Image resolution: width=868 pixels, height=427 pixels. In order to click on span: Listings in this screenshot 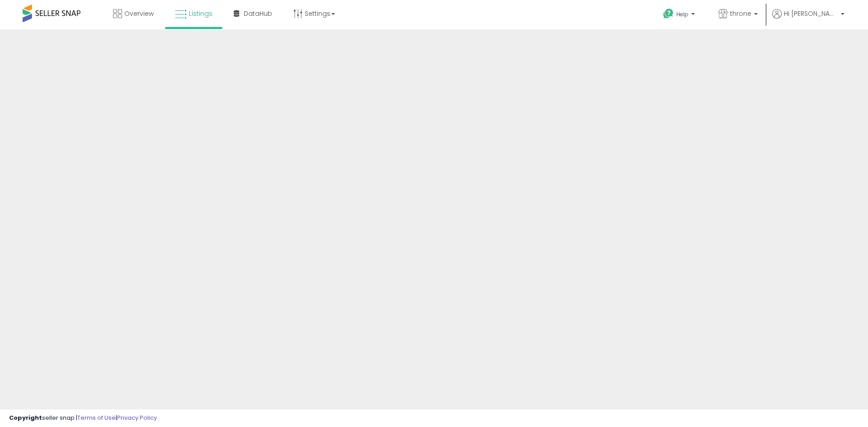, I will do `click(200, 14)`.